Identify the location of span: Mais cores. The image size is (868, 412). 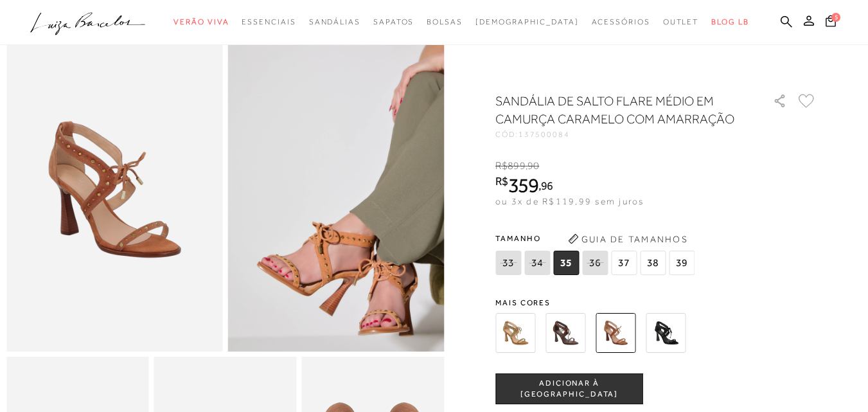
(656, 302).